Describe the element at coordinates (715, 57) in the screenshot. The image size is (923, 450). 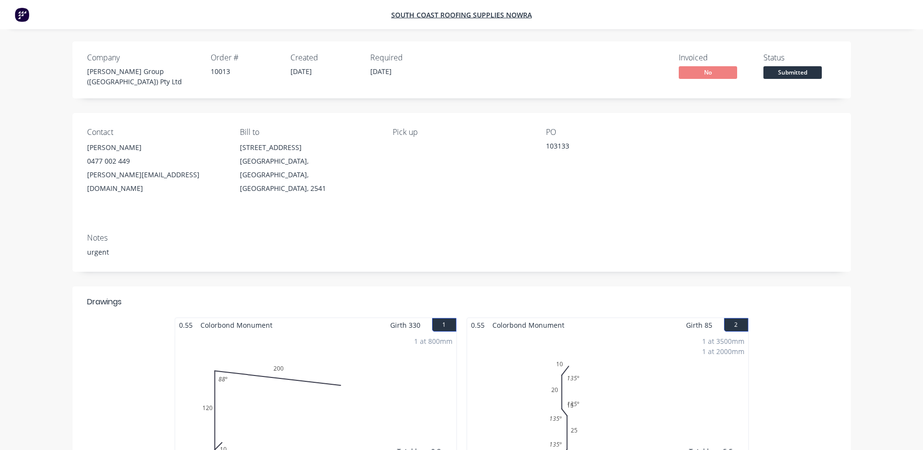
I see `div: Invoiced` at that location.